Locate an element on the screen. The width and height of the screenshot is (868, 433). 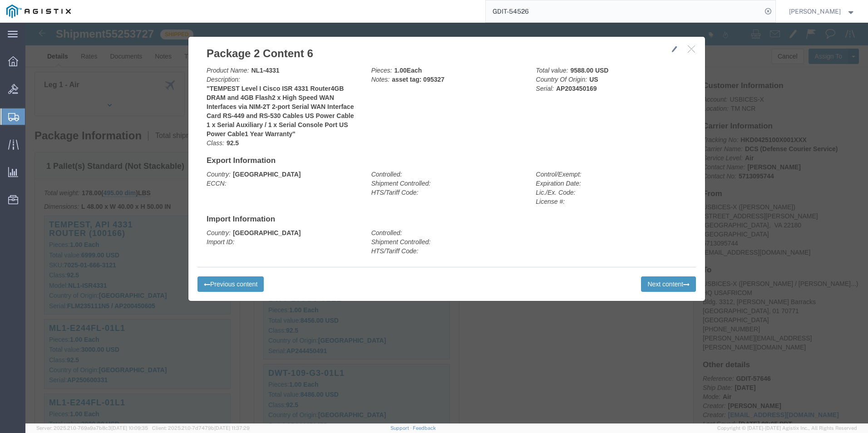
span: Server: 2025.21.0-769a9a7b8c3 is located at coordinates (92, 428).